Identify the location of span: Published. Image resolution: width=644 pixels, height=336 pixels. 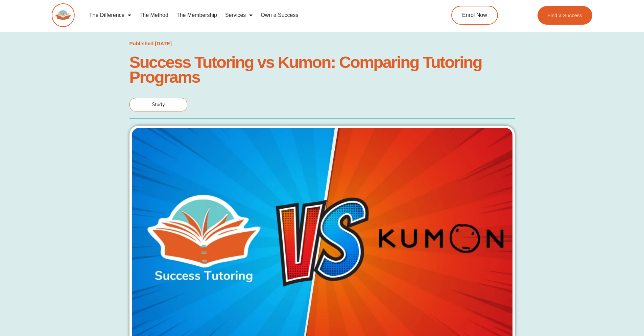
(142, 43).